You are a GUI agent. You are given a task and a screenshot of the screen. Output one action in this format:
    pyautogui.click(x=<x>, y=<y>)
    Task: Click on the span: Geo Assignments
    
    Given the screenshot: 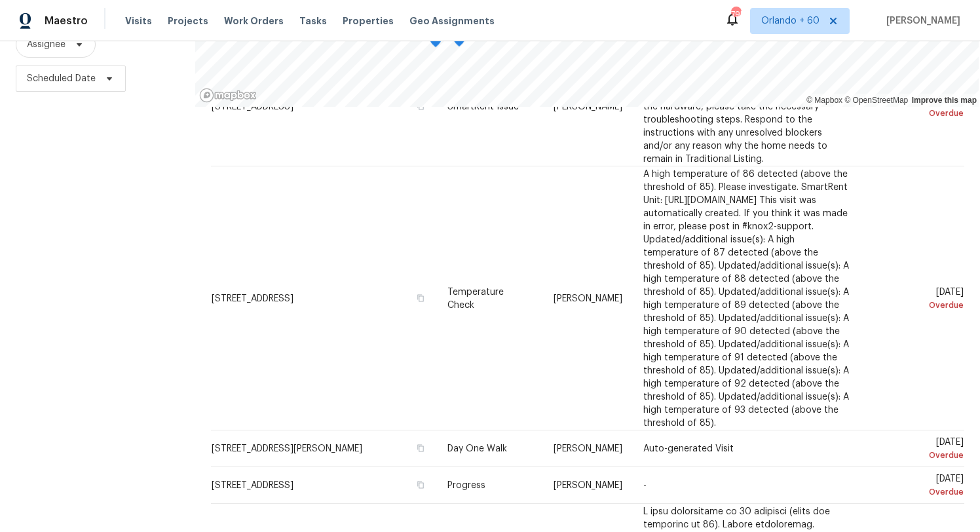 What is the action you would take?
    pyautogui.click(x=452, y=21)
    